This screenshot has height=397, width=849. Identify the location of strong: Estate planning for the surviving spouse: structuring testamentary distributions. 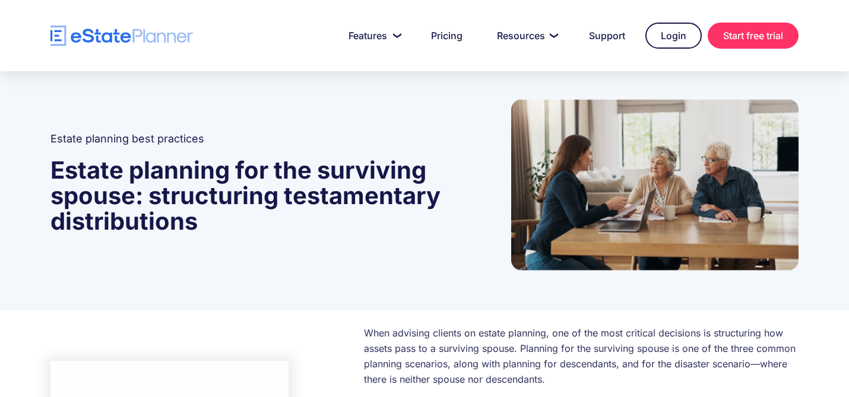
(245, 195).